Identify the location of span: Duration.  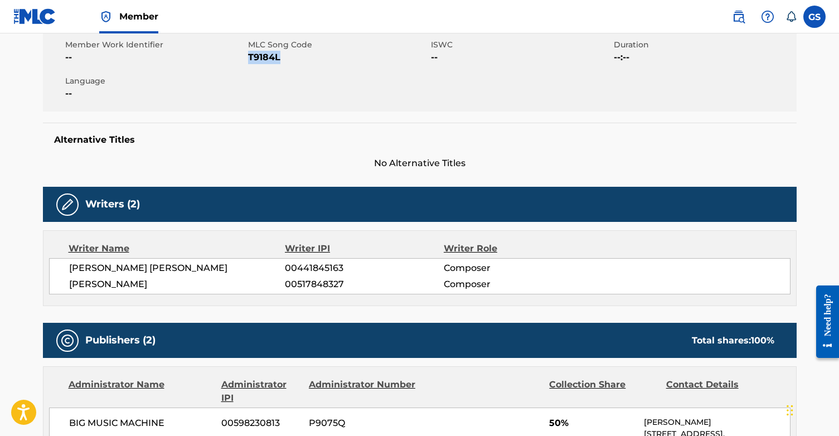
(704, 45).